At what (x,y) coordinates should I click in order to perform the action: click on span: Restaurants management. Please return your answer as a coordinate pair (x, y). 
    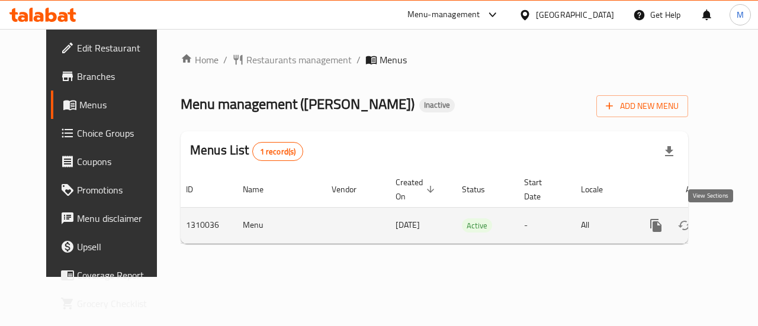
    Looking at the image, I should click on (299, 60).